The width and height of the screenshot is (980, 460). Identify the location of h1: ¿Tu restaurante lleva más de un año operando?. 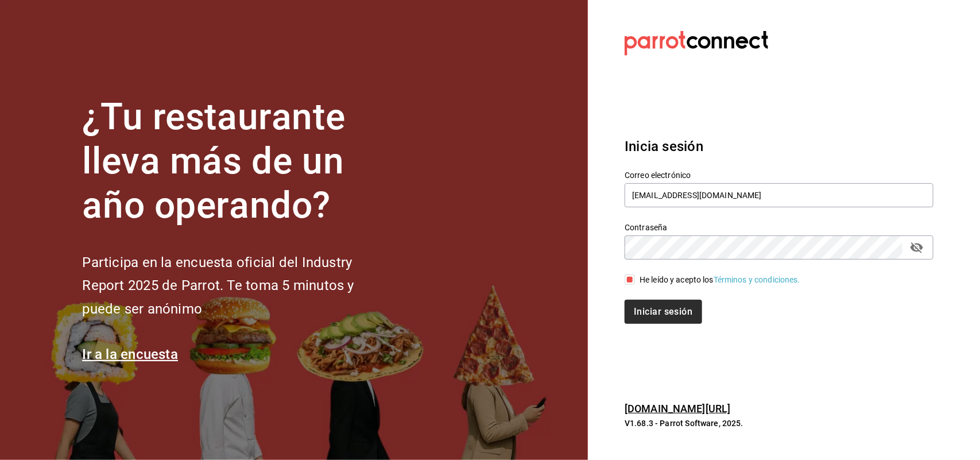
(237, 161).